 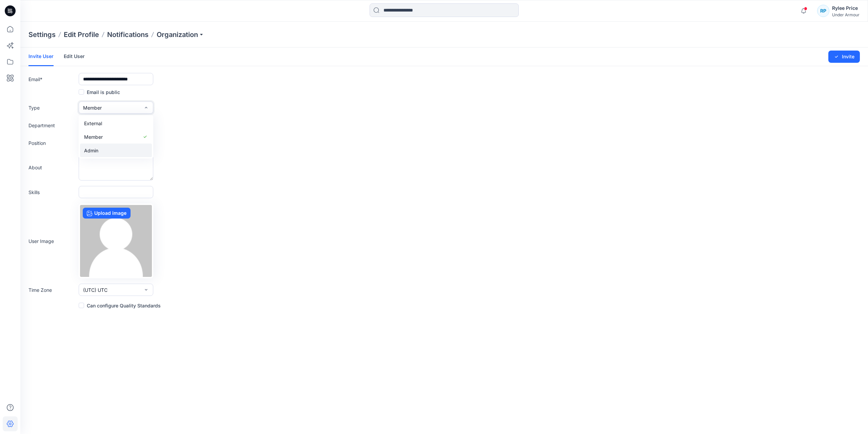 What do you see at coordinates (41, 57) in the screenshot?
I see `a: Invite User` at bounding box center [41, 57].